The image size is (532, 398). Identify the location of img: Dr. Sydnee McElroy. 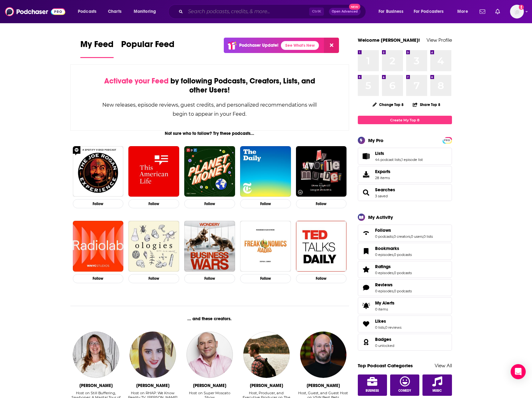
(96, 355).